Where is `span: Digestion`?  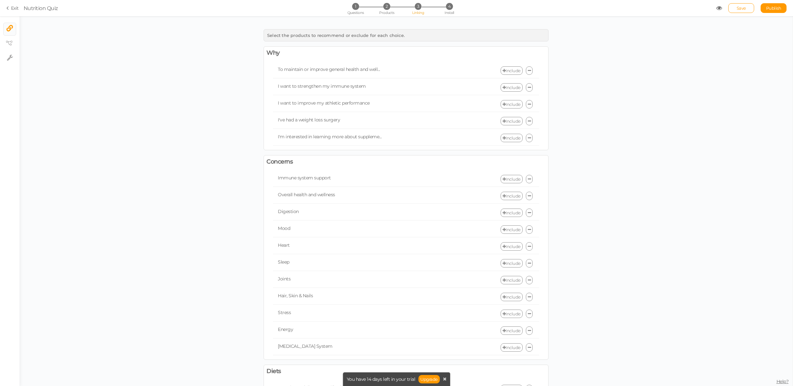
span: Digestion is located at coordinates (288, 212).